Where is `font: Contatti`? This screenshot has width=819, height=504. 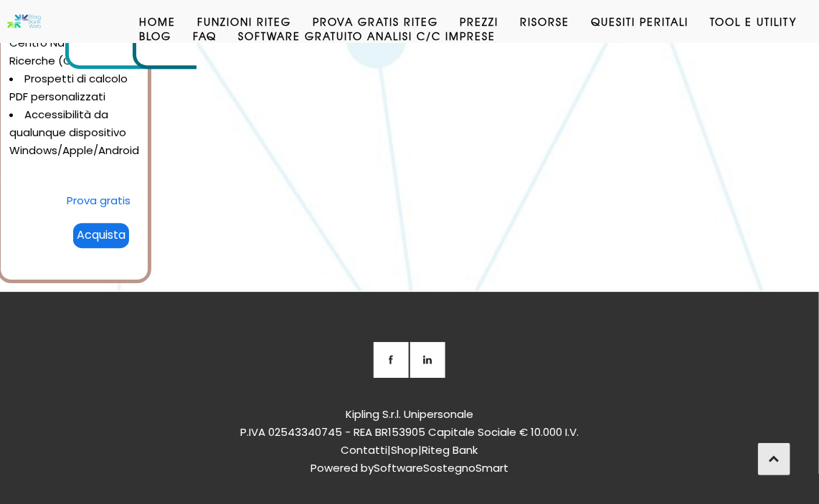
font: Contatti is located at coordinates (364, 449).